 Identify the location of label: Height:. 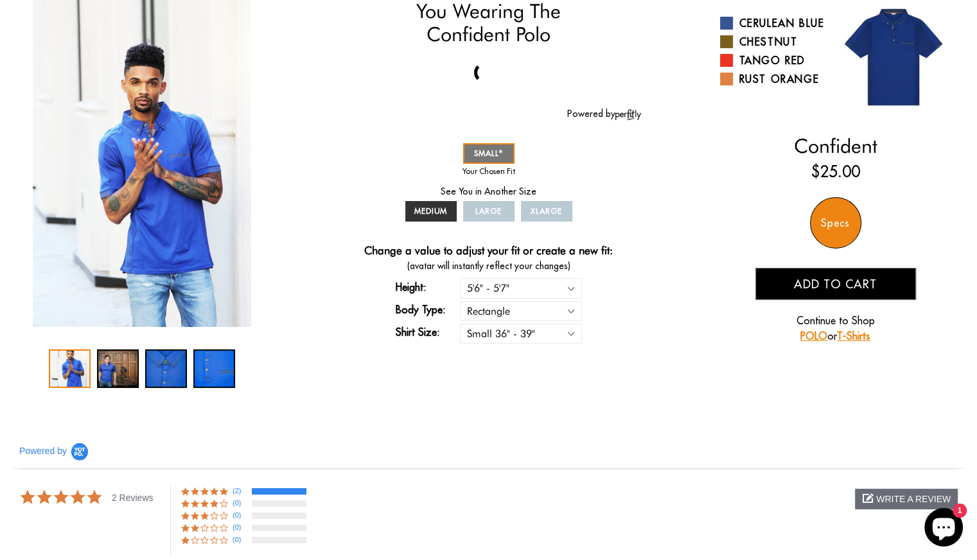
(428, 287).